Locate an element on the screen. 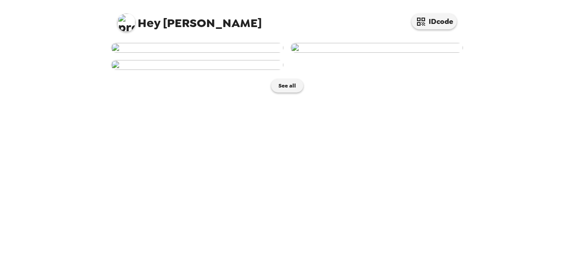  button: IDcode is located at coordinates (434, 21).